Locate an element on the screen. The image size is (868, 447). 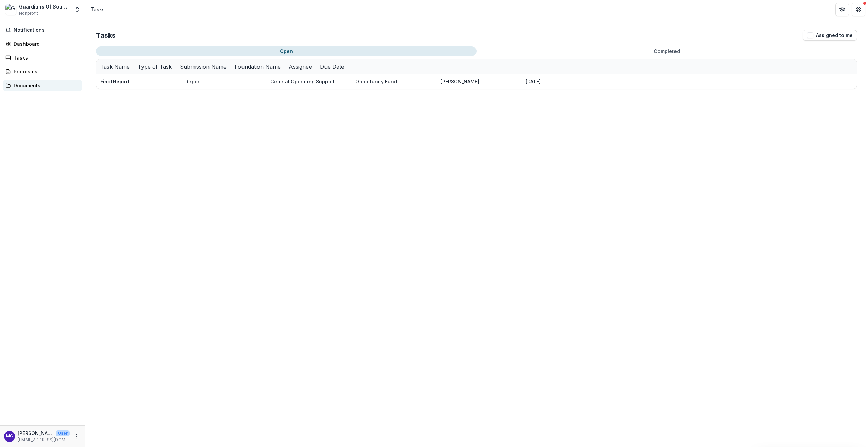
div: Dashboard is located at coordinates (45, 43).